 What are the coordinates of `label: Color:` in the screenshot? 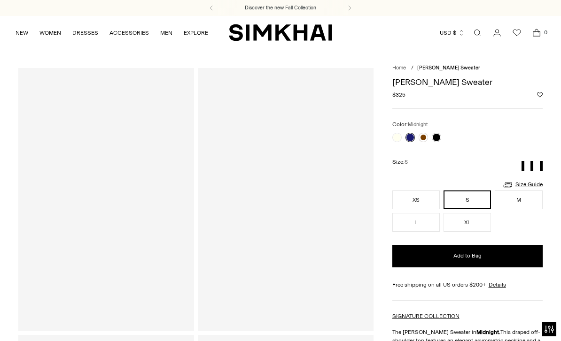 It's located at (410, 124).